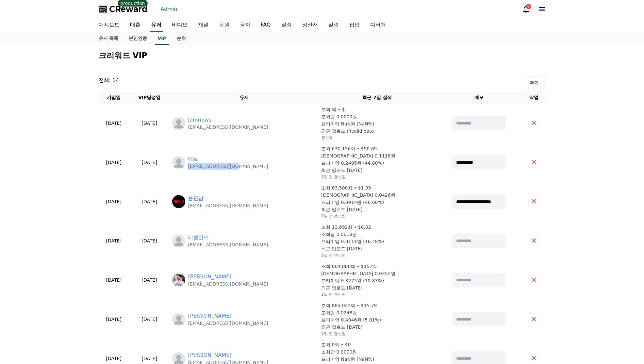  Describe the element at coordinates (479, 98) in the screenshot. I see `th: 메모` at that location.